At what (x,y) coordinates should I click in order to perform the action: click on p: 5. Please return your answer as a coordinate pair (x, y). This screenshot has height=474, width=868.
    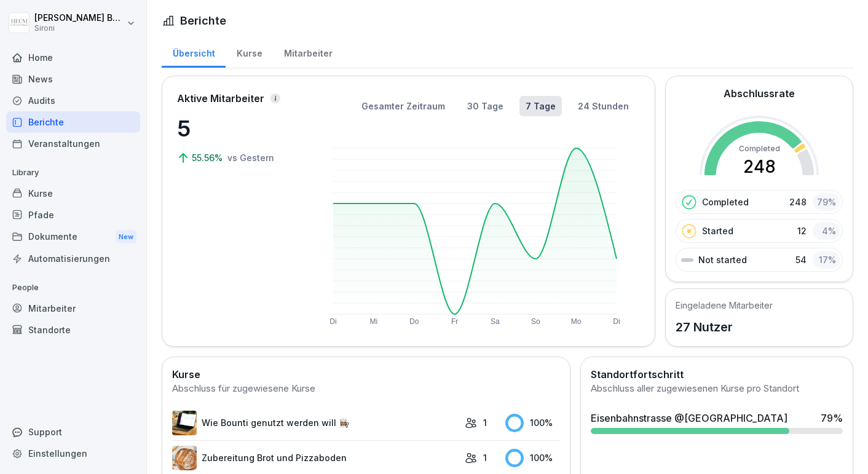
    Looking at the image, I should click on (238, 129).